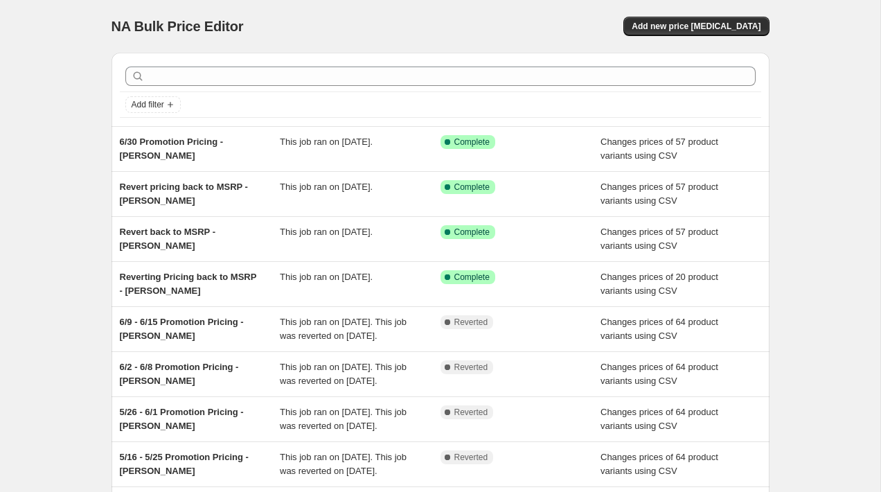 Image resolution: width=881 pixels, height=492 pixels. Describe the element at coordinates (148, 105) in the screenshot. I see `span: Add filter` at that location.